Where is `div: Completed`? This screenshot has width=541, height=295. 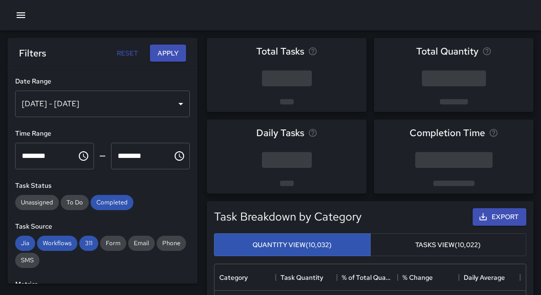 div: Completed is located at coordinates (112, 203).